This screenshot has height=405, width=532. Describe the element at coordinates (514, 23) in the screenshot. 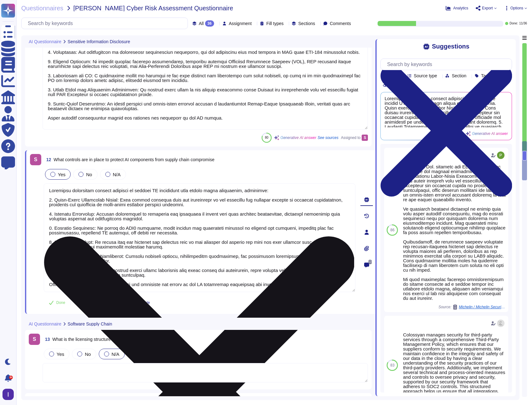

I see `span: Done:` at that location.